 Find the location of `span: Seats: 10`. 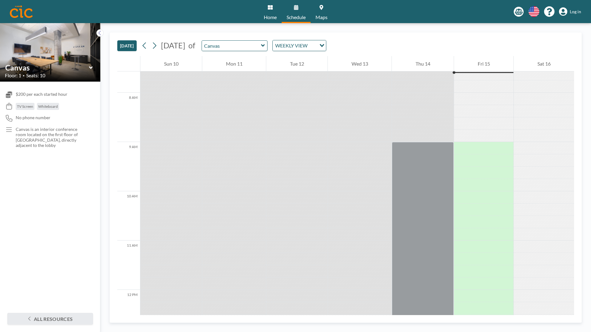

span: Seats: 10 is located at coordinates (36, 75).